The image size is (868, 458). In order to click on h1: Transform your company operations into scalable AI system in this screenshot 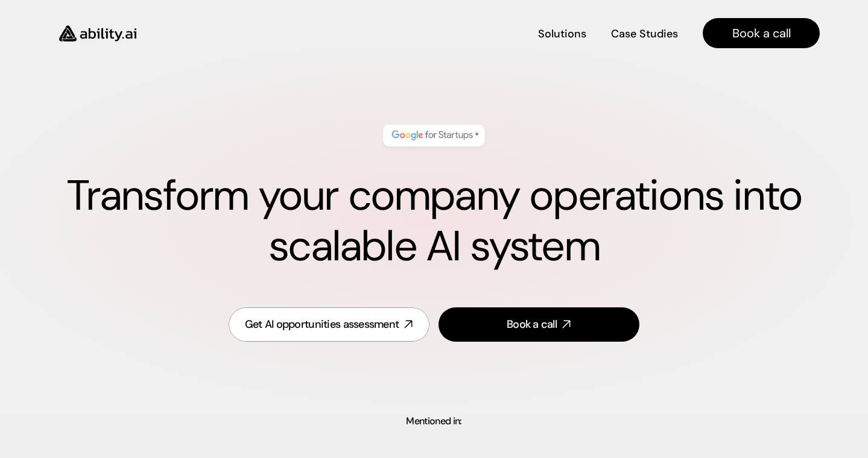, I will do `click(434, 221)`.